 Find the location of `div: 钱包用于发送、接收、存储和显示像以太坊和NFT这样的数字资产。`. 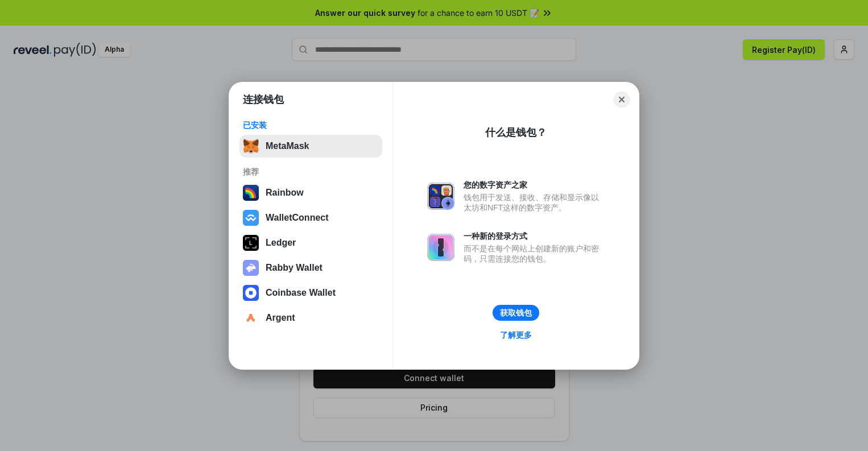

div: 钱包用于发送、接收、存储和显示像以太坊和NFT这样的数字资产。 is located at coordinates (534, 202).